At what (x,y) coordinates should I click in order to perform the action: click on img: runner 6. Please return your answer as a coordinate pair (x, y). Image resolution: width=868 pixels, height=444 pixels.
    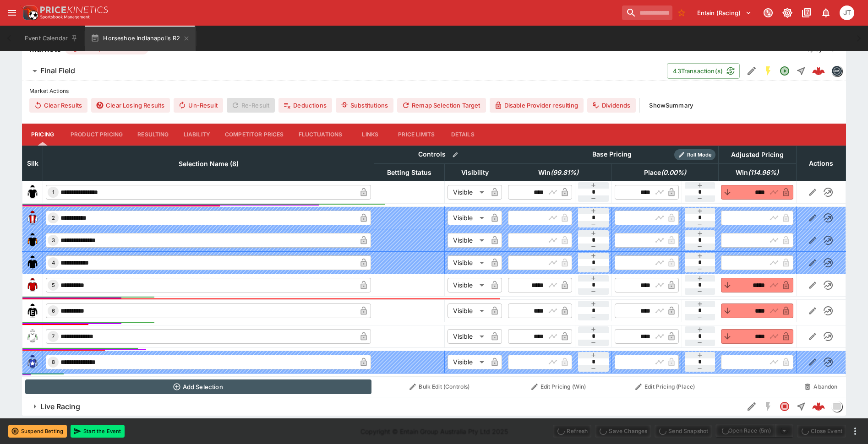
    Looking at the image, I should click on (32, 311).